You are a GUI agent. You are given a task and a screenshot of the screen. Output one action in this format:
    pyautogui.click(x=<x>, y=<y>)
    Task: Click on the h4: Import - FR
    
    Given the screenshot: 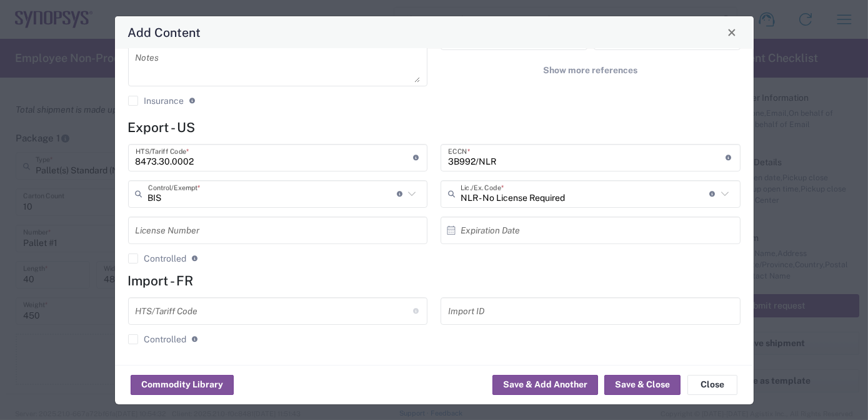 What is the action you would take?
    pyautogui.click(x=434, y=281)
    